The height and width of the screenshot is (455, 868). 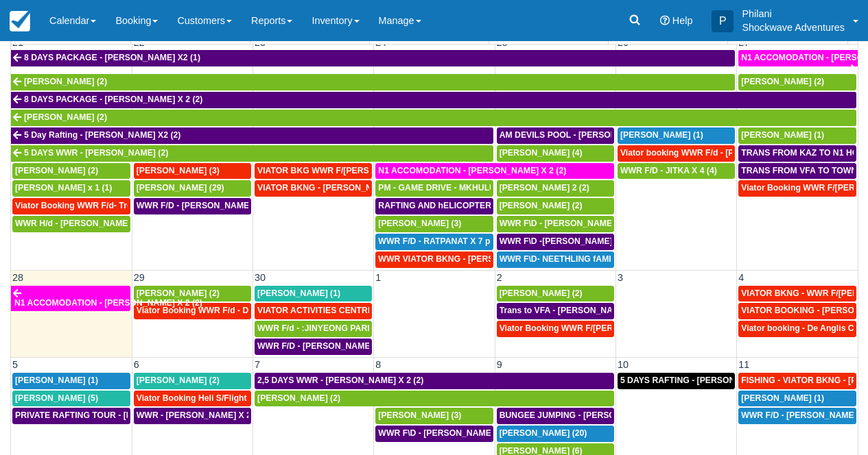 I want to click on span: Wed, so click(x=429, y=37).